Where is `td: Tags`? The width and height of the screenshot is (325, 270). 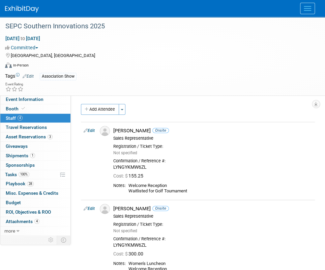 td: Tags is located at coordinates (19, 76).